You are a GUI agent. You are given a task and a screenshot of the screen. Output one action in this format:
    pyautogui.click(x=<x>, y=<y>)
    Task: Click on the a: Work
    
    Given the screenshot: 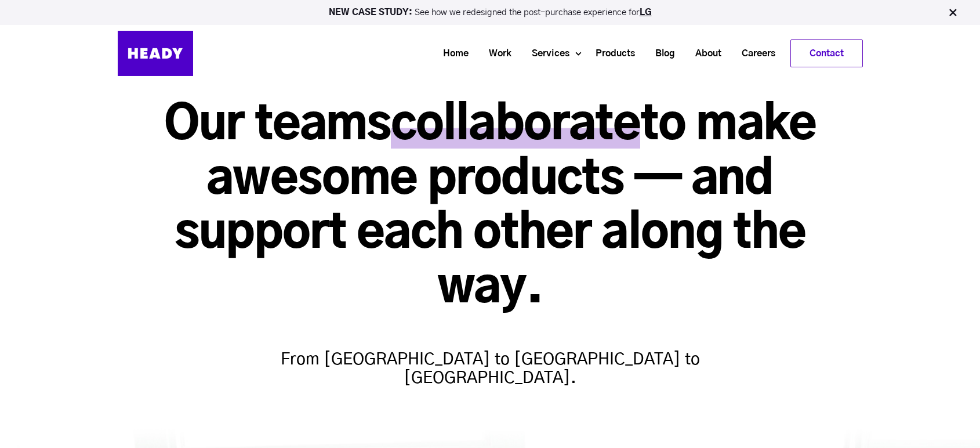 What is the action you would take?
    pyautogui.click(x=496, y=53)
    